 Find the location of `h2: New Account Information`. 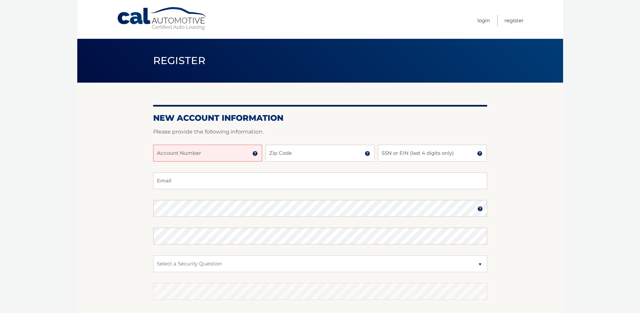

h2: New Account Information is located at coordinates (320, 118).